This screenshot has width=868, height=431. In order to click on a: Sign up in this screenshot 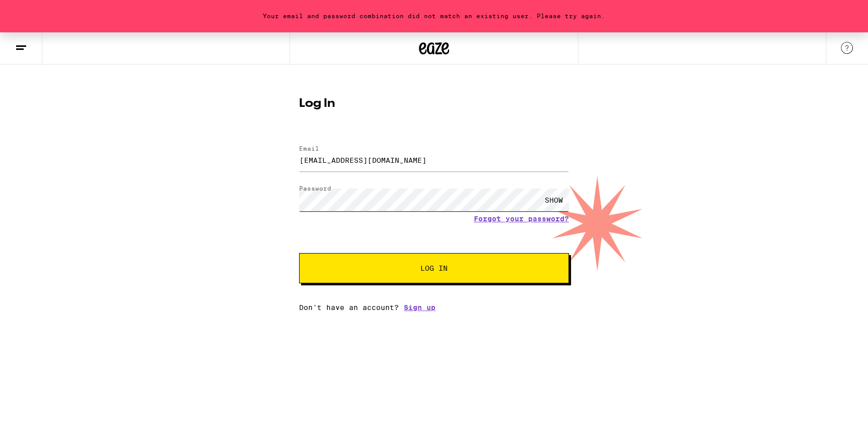, I will do `click(419, 307)`.